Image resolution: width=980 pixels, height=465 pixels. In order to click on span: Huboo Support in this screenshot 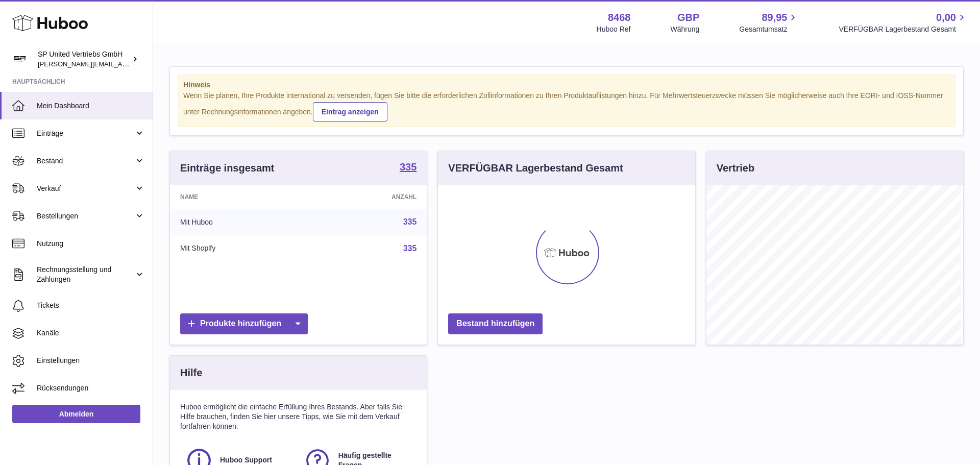, I will do `click(246, 460)`.